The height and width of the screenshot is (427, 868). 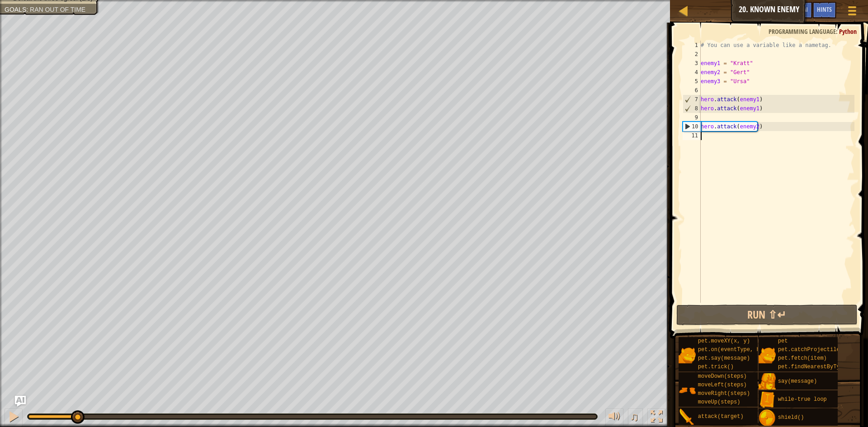 What do you see at coordinates (691, 63) in the screenshot?
I see `div: 3` at bounding box center [691, 63].